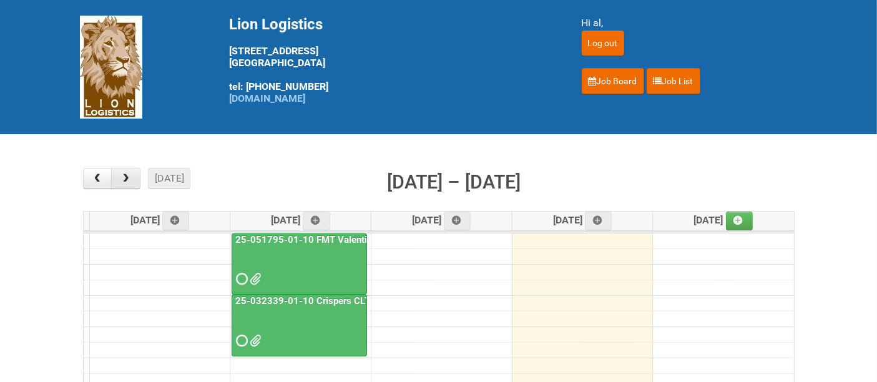 This screenshot has height=382, width=877. Describe the element at coordinates (254, 341) in the screenshot. I see `span: Crisp.jpg 25-032339-01-10 Crispers LION FORMS MOR_2nd Mailing.xlsx 25-032339-01_LABELS_Client Mai...` at that location.